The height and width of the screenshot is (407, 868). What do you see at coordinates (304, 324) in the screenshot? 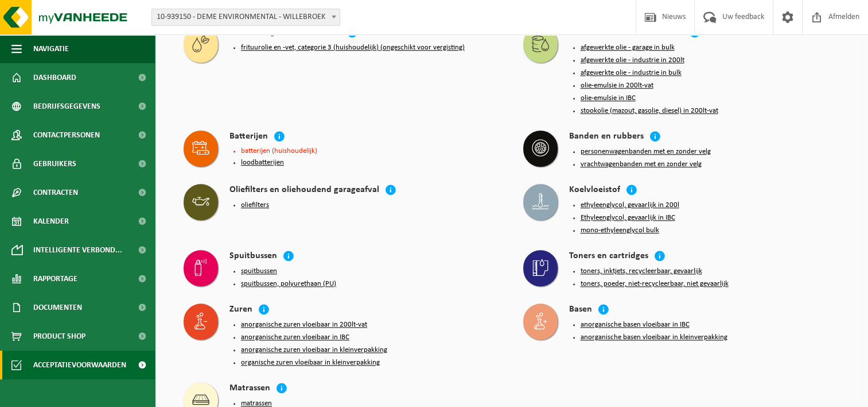
I see `button: anorganische zuren vloeibaar in 200lt-vat` at bounding box center [304, 324].